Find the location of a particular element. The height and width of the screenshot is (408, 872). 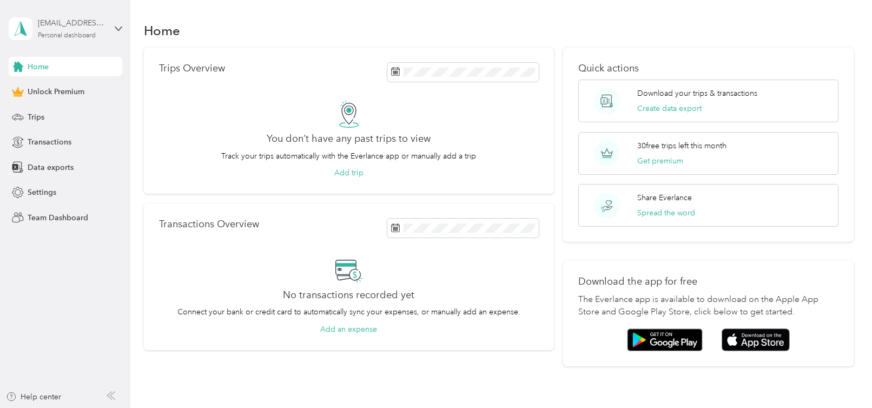

span: Trips is located at coordinates (36, 117).